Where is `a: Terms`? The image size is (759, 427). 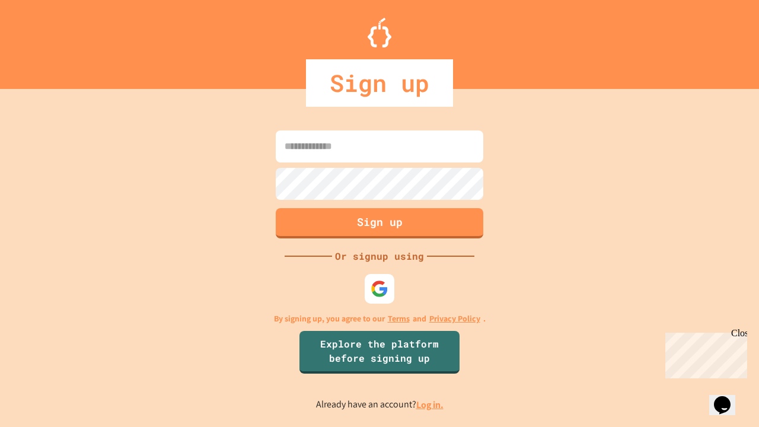
a: Terms is located at coordinates (399, 319).